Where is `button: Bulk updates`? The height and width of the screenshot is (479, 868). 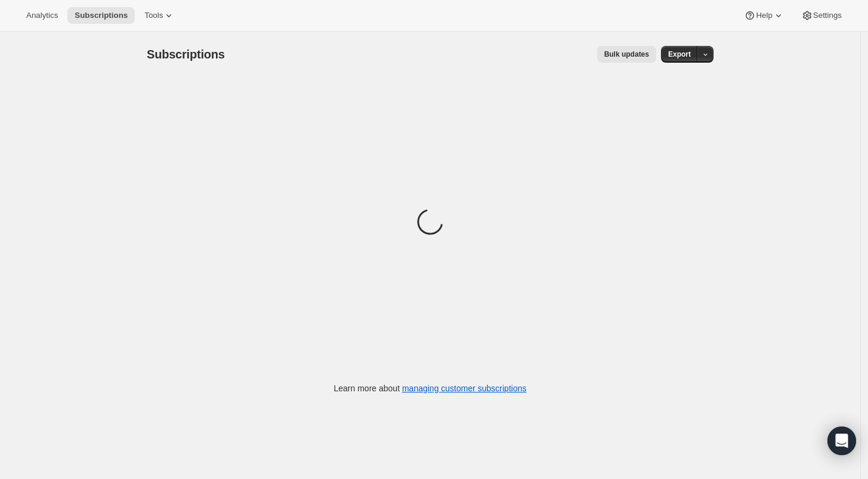
button: Bulk updates is located at coordinates (626, 54).